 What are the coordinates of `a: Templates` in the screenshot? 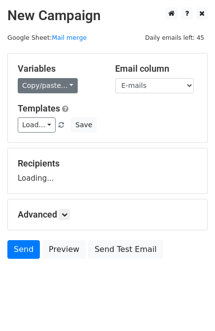 It's located at (39, 108).